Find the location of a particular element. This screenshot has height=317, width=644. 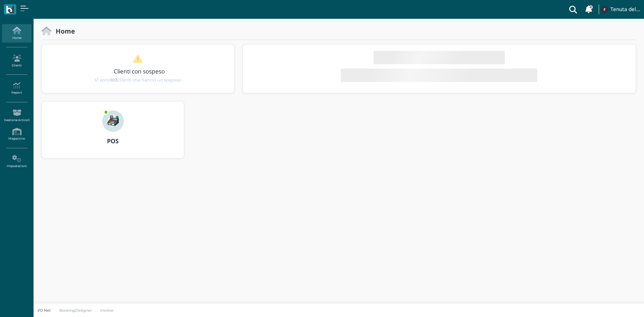

b: 103 is located at coordinates (114, 80).